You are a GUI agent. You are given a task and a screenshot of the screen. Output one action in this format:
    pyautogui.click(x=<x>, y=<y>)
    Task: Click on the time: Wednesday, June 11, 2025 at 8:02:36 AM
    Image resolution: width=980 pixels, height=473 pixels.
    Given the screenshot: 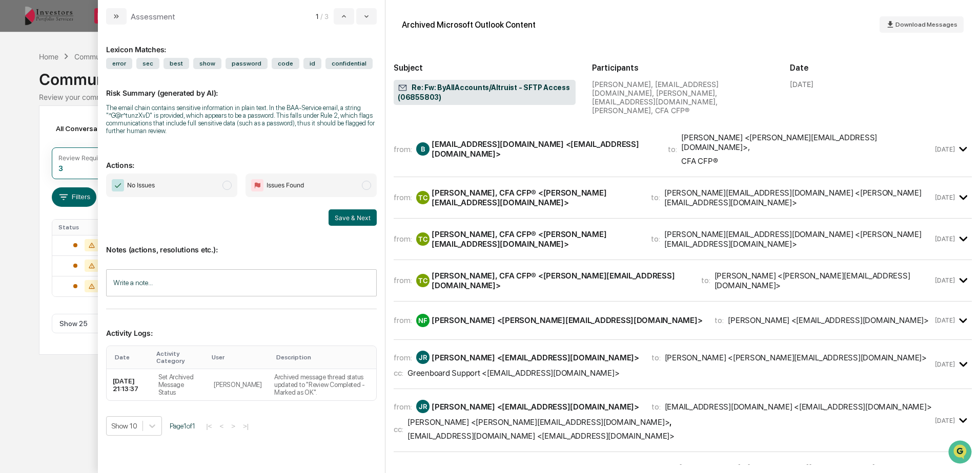 What is the action you would take?
    pyautogui.click(x=944, y=197)
    